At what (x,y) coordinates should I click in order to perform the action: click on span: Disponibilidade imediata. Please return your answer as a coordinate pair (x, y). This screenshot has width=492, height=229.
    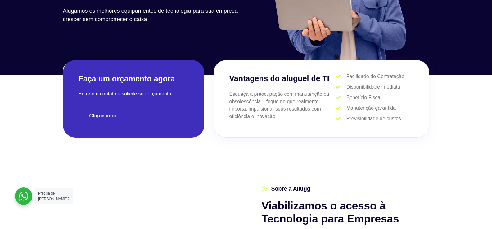
    Looking at the image, I should click on (372, 87).